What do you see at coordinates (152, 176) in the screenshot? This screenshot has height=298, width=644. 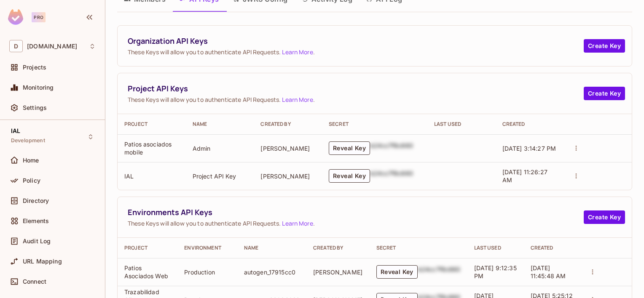 I see `td: IAL` at bounding box center [152, 176].